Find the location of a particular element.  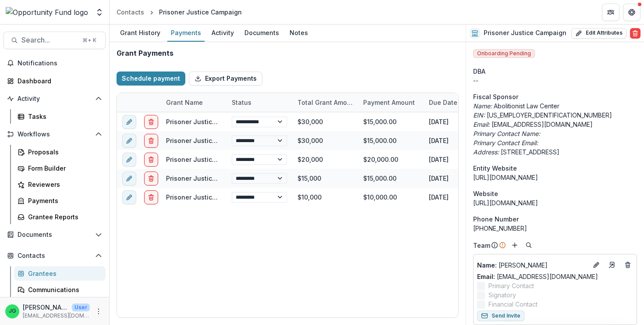

i: Address: is located at coordinates (485, 151).